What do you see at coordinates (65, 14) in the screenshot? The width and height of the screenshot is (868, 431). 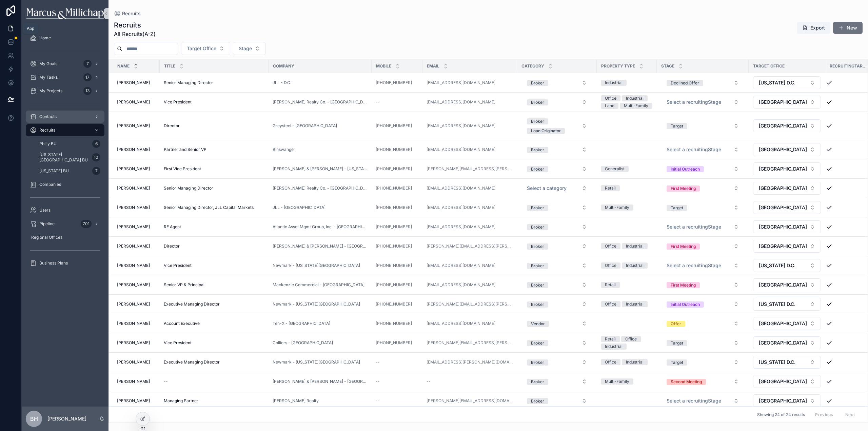 I see `img: App logo` at bounding box center [65, 14].